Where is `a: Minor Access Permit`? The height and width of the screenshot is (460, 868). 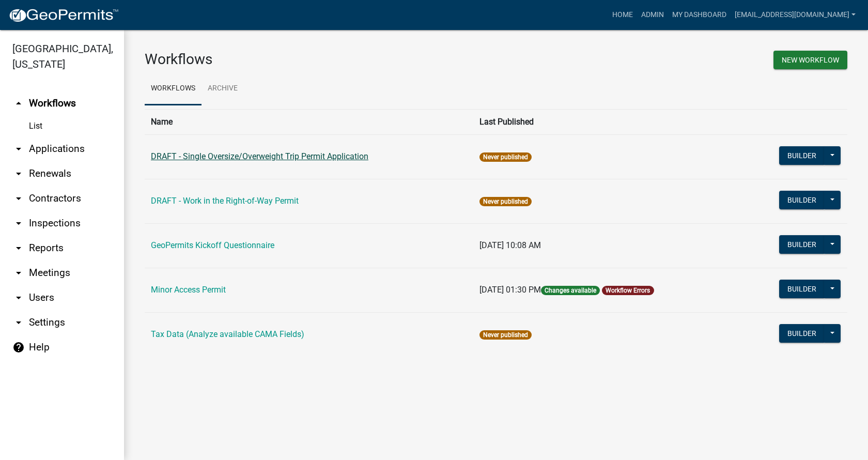 a: Minor Access Permit is located at coordinates (188, 289).